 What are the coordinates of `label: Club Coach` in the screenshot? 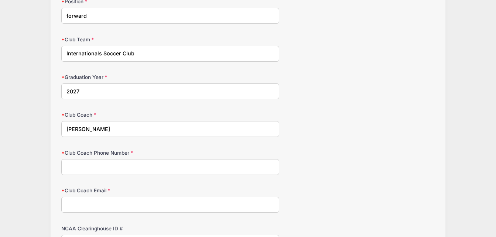 It's located at (123, 115).